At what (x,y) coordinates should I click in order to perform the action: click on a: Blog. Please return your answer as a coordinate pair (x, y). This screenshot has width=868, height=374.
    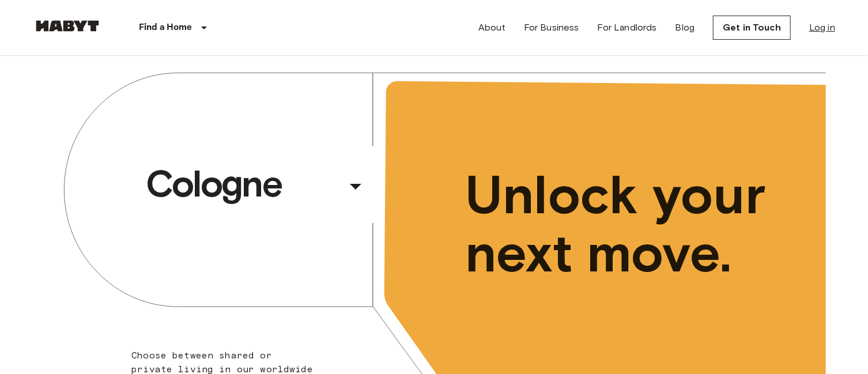
    Looking at the image, I should click on (685, 28).